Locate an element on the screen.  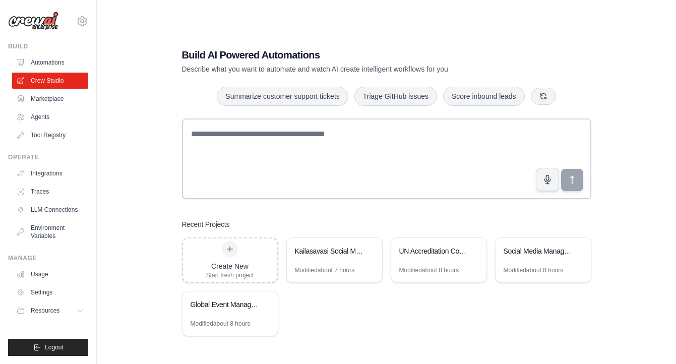
a: LLM Connections is located at coordinates (50, 210).